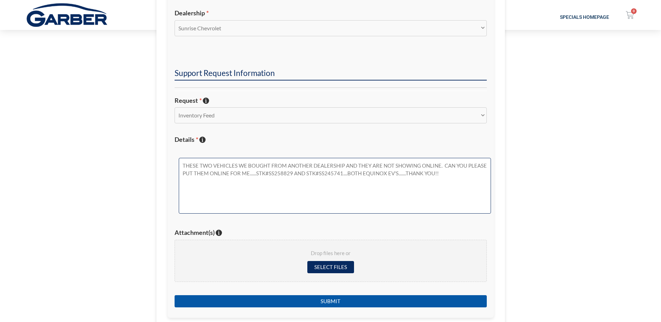 Image resolution: width=661 pixels, height=322 pixels. I want to click on span: Request, so click(188, 100).